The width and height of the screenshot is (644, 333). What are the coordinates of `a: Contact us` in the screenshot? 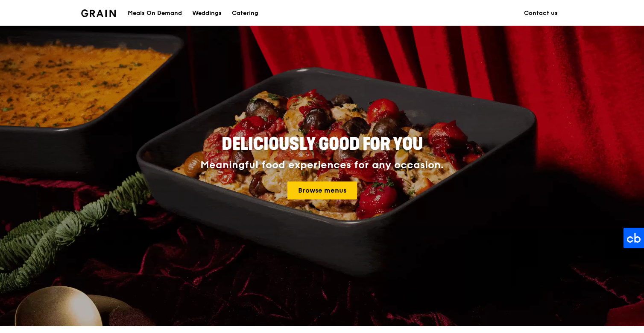 It's located at (541, 13).